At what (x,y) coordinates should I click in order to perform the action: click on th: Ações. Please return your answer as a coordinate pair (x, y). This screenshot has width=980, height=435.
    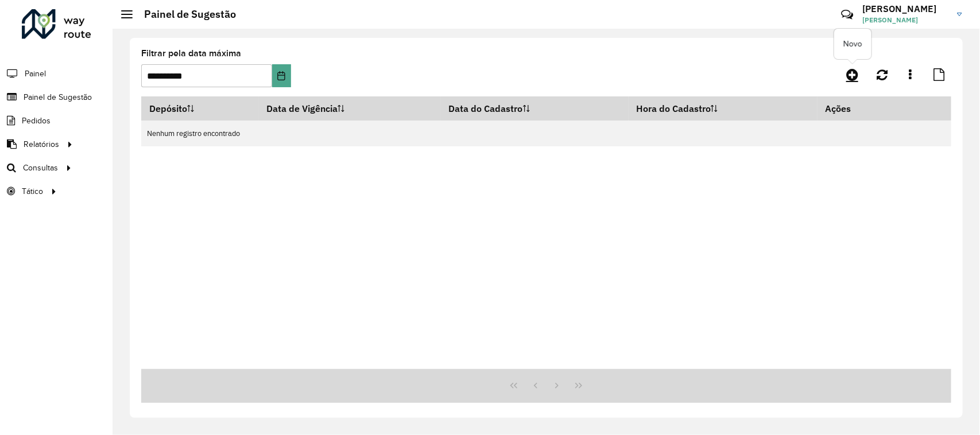
    Looking at the image, I should click on (852, 109).